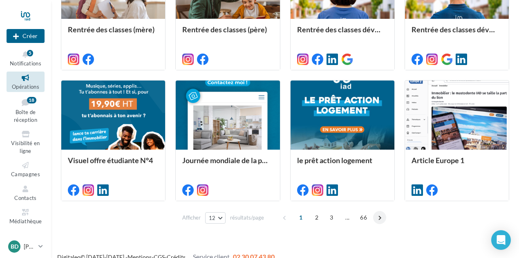 The image size is (519, 258). Describe the element at coordinates (25, 116) in the screenshot. I see `span: Boîte de réception` at that location.